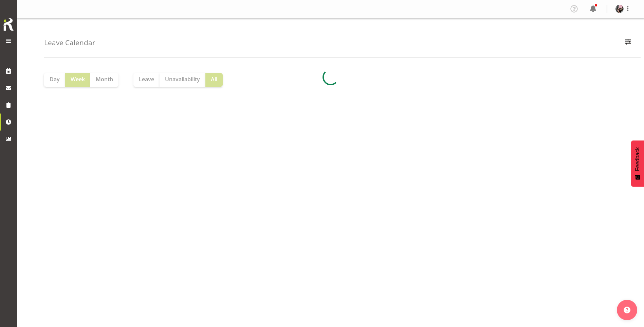 This screenshot has height=327, width=644. Describe the element at coordinates (638, 164) in the screenshot. I see `button: Feedback - Show survey` at that location.